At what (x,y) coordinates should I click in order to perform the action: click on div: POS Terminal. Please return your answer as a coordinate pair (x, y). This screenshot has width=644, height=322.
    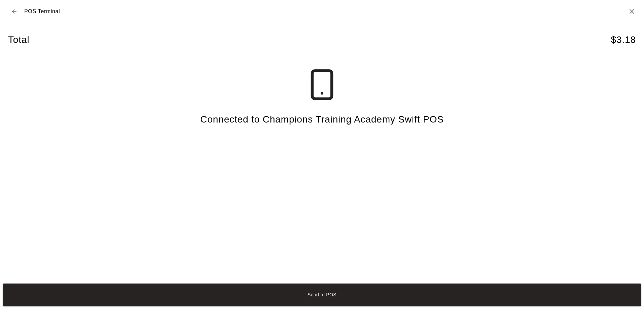
    Looking at the image, I should click on (34, 11).